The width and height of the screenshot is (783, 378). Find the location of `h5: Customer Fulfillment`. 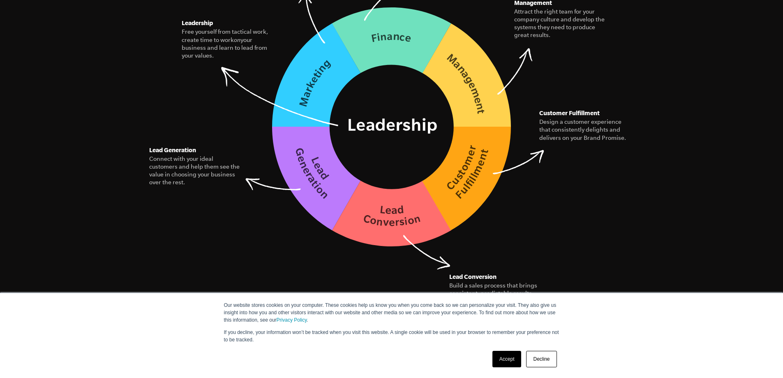

h5: Customer Fulfillment is located at coordinates (585, 113).